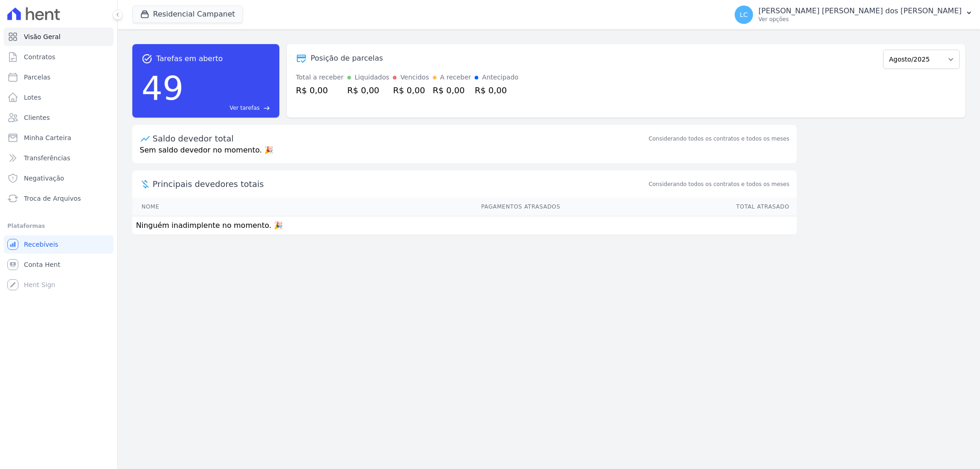  What do you see at coordinates (59, 37) in the screenshot?
I see `a: Visão Geral` at bounding box center [59, 37].